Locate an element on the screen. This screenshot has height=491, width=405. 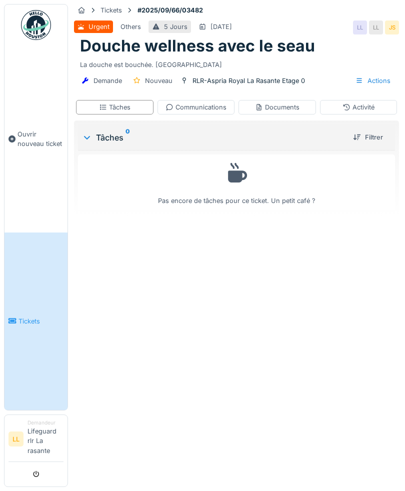
div: Nouveau is located at coordinates (159, 81).